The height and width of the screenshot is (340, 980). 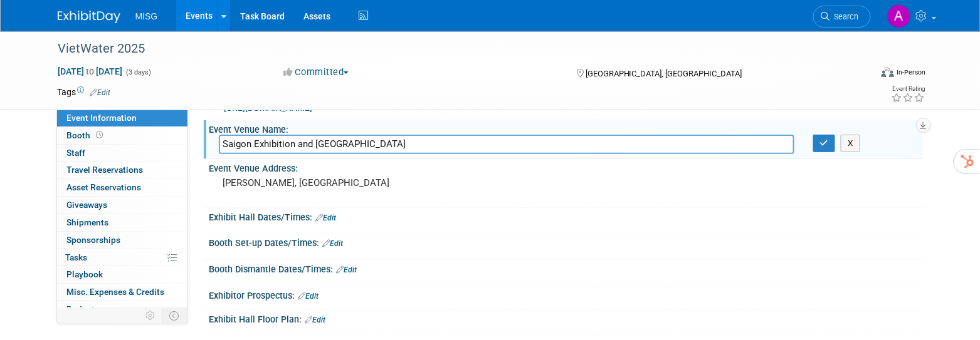 I want to click on a: Budget, so click(x=122, y=309).